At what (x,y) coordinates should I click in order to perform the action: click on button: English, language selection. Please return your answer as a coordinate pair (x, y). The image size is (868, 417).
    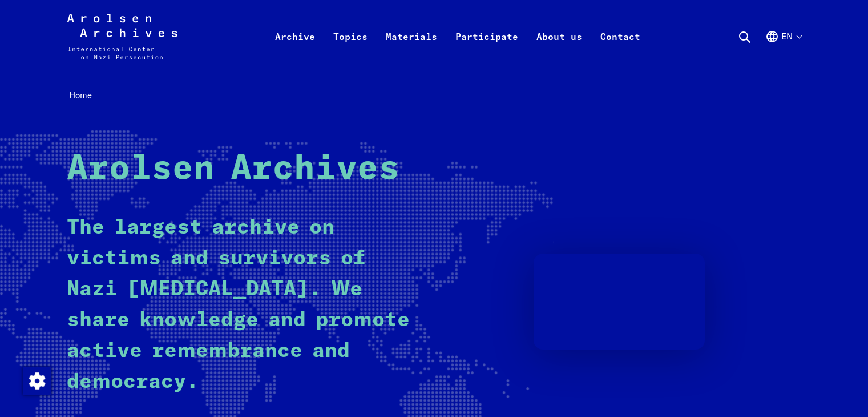
    Looking at the image, I should click on (782, 51).